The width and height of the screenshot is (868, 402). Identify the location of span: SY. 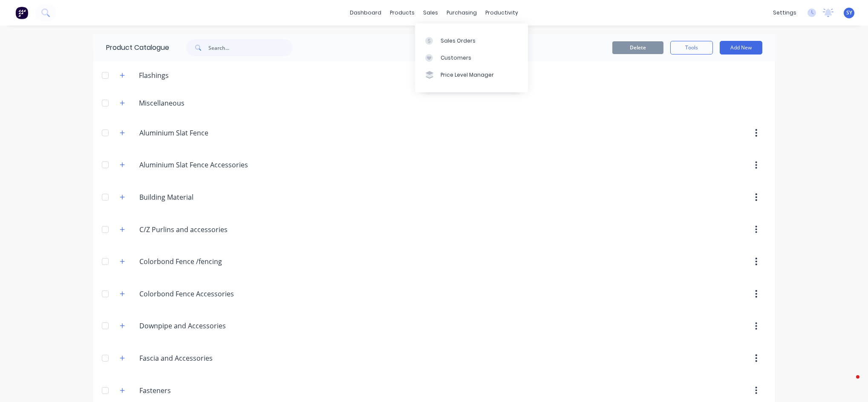
(849, 13).